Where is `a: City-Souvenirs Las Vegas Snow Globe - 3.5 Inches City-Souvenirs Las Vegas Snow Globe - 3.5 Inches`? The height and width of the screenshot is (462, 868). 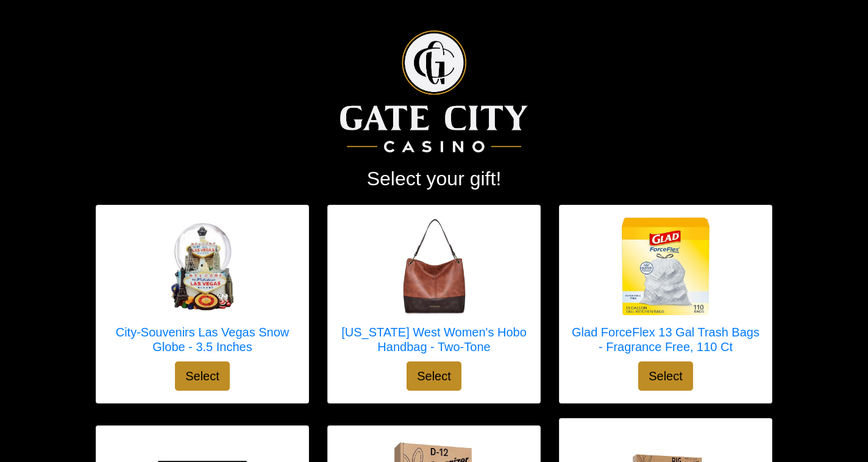 a: City-Souvenirs Las Vegas Snow Globe - 3.5 Inches City-Souvenirs Las Vegas Snow Globe - 3.5 Inches is located at coordinates (203, 289).